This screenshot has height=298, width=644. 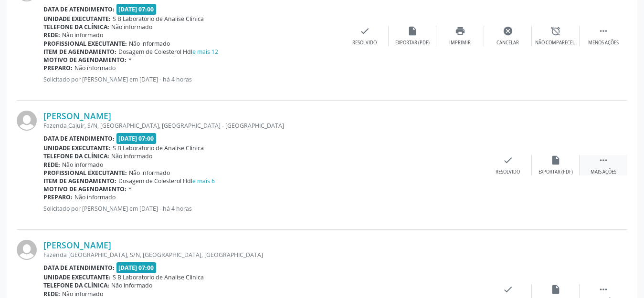 What do you see at coordinates (205, 51) in the screenshot?
I see `a: e mais 12` at bounding box center [205, 51].